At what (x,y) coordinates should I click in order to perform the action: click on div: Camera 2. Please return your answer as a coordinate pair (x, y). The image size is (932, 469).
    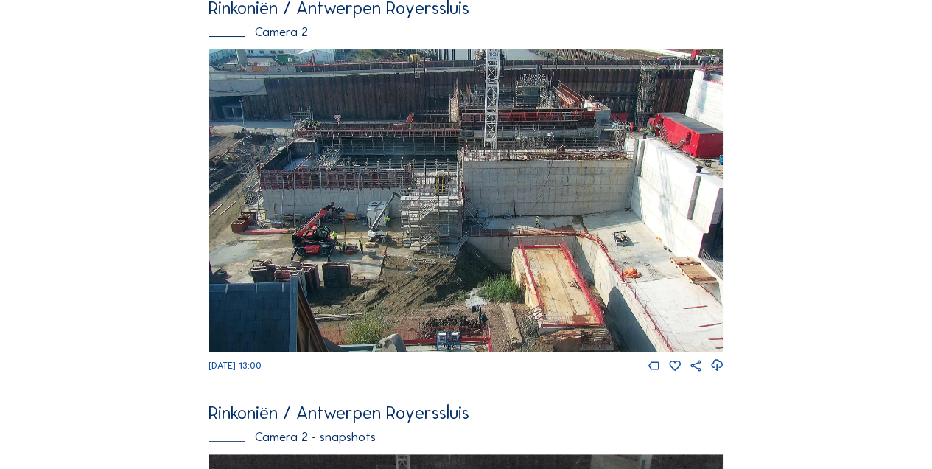
    Looking at the image, I should click on (467, 32).